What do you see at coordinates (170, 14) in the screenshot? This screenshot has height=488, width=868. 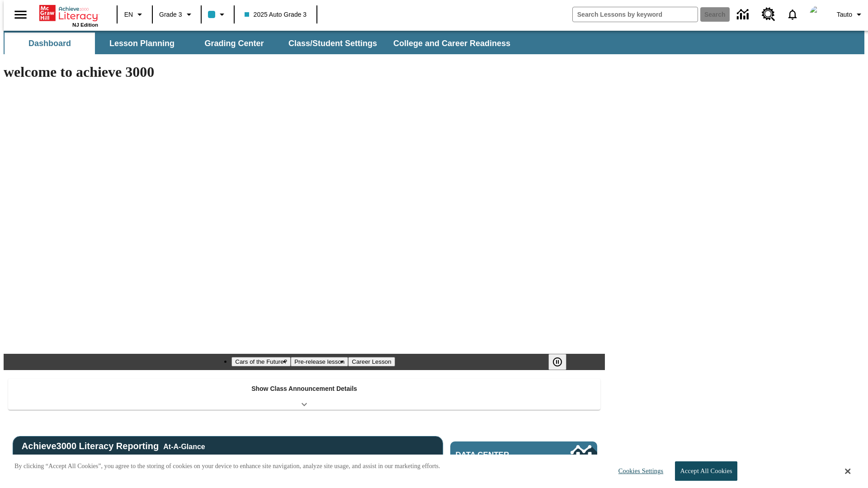 I see `span: Grade 3` at bounding box center [170, 14].